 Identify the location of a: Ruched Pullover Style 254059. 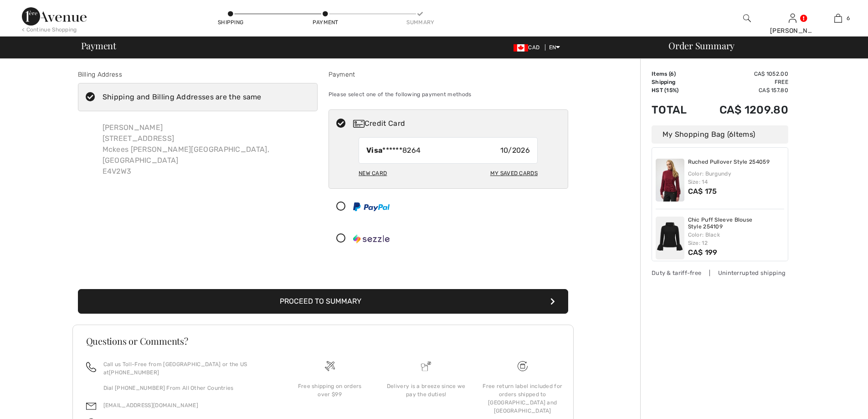
(729, 162).